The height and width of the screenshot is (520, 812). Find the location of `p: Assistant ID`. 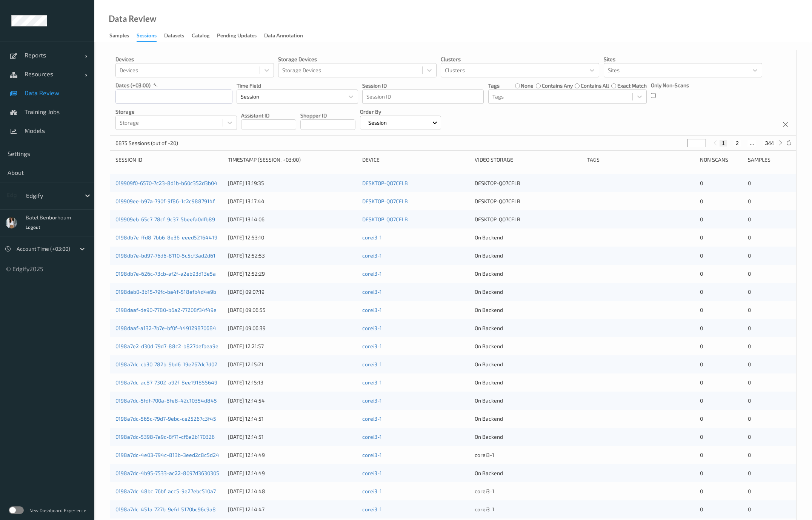

p: Assistant ID is located at coordinates (268, 115).